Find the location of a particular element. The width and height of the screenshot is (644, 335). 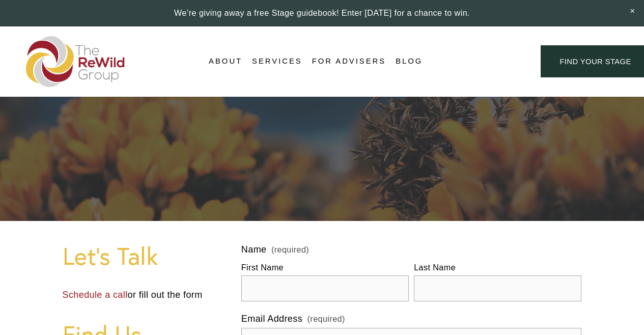

div: First Name is located at coordinates (325, 268).